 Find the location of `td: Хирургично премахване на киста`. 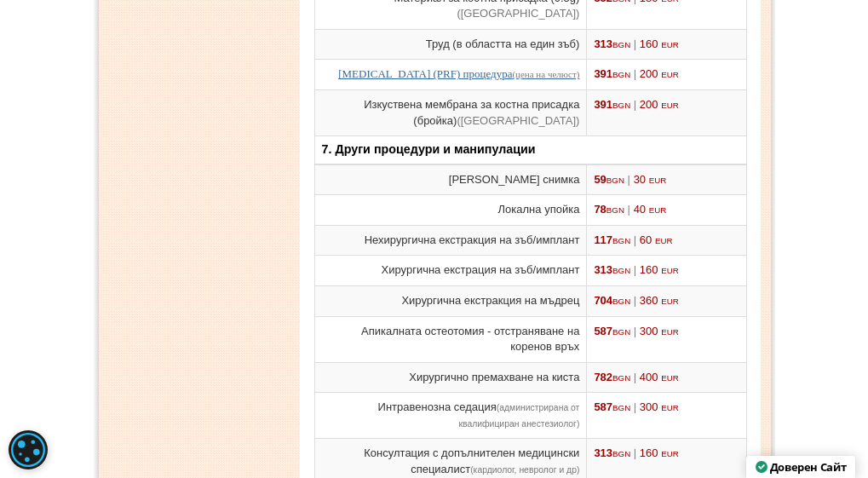

td: Хирургично премахване на киста is located at coordinates (450, 377).